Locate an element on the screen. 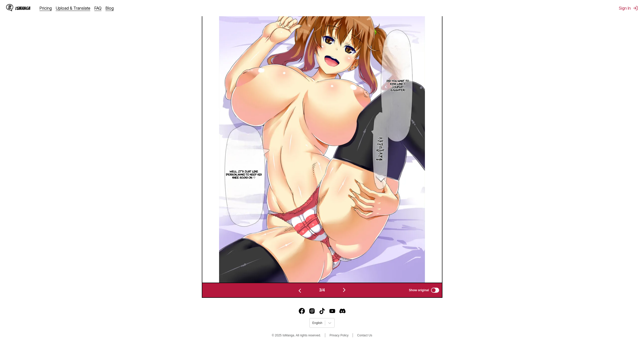 Image resolution: width=644 pixels, height=345 pixels. a: Pricing is located at coordinates (46, 8).